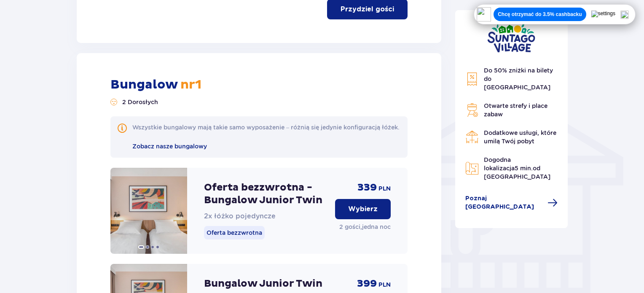 The image size is (644, 293). What do you see at coordinates (472, 79) in the screenshot?
I see `img: Discount Icon` at bounding box center [472, 79].